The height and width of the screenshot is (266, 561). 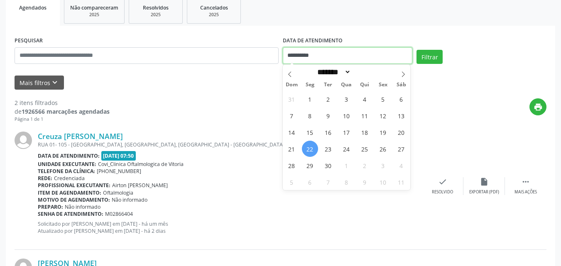 What do you see at coordinates (66, 111) in the screenshot?
I see `strong: 1926566 marcações agendadas` at bounding box center [66, 111].